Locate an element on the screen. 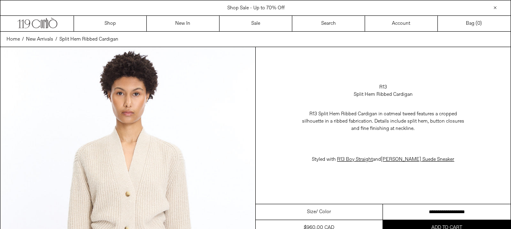 The image size is (511, 229). a: New In is located at coordinates (183, 24).